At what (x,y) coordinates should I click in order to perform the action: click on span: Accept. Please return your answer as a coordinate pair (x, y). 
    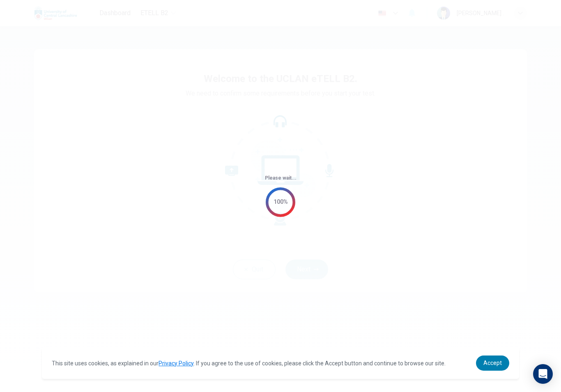
    Looking at the image, I should click on (492, 363).